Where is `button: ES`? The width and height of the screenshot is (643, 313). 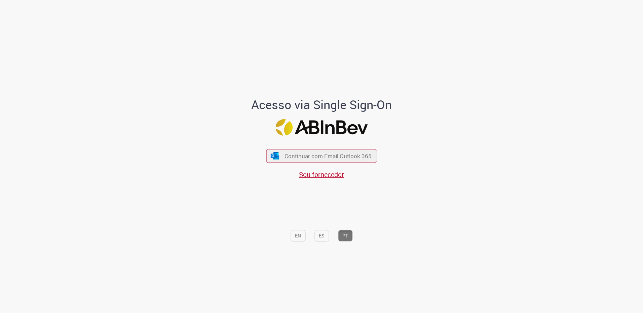
button: ES is located at coordinates (322, 236).